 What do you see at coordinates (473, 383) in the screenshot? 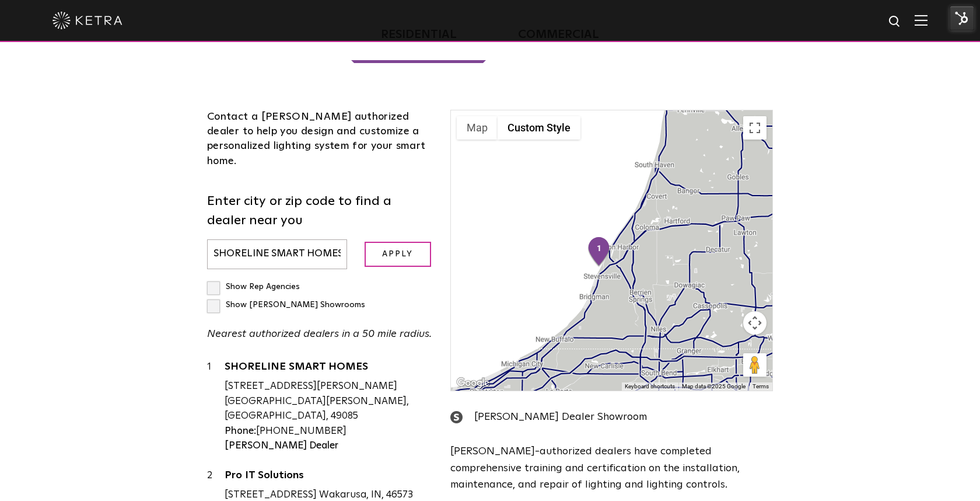
I see `img: Google` at bounding box center [473, 383].